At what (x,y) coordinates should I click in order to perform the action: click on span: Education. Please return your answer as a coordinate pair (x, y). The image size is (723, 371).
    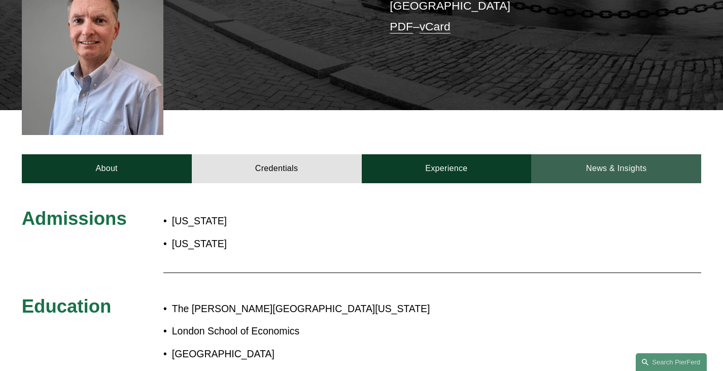
    Looking at the image, I should click on (66, 306).